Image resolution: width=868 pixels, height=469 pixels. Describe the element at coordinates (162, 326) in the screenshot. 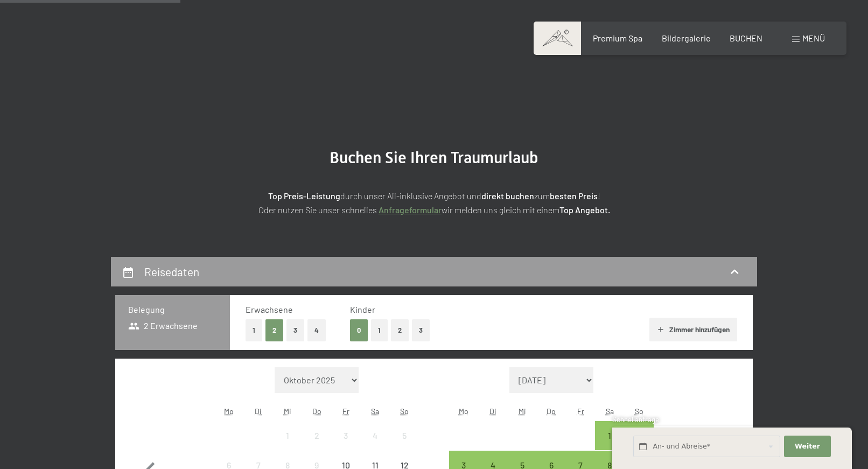

I see `span: 2 Erwachsene` at that location.